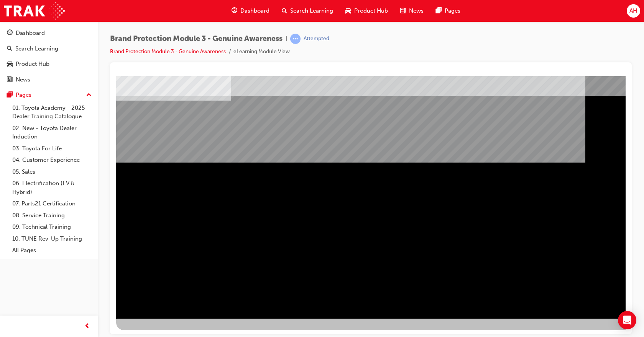 The width and height of the screenshot is (644, 337). What do you see at coordinates (295, 38) in the screenshot?
I see `span: learningRecordVerb_ATTEMPT-icon` at bounding box center [295, 38].